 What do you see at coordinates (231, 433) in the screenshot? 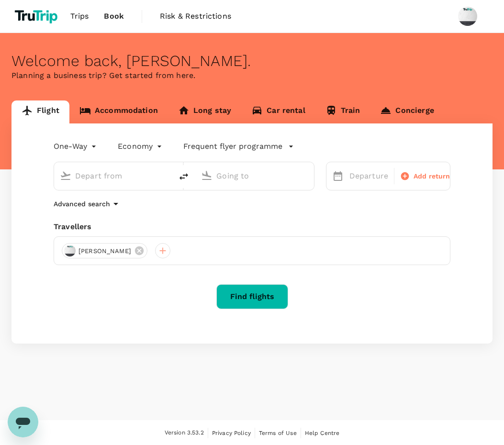
I see `span: Privacy Policy` at bounding box center [231, 433].